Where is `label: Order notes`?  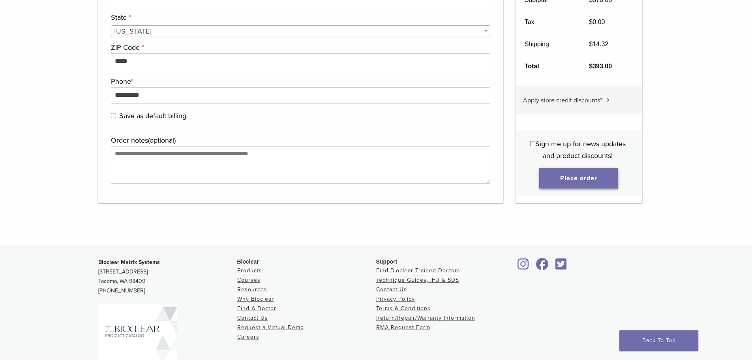 label: Order notes is located at coordinates (300, 140).